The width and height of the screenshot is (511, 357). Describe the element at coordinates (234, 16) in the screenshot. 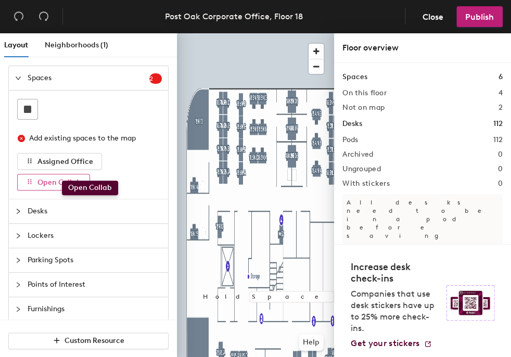

I see `div: Post Oak Corporate Office, Floor 18` at that location.